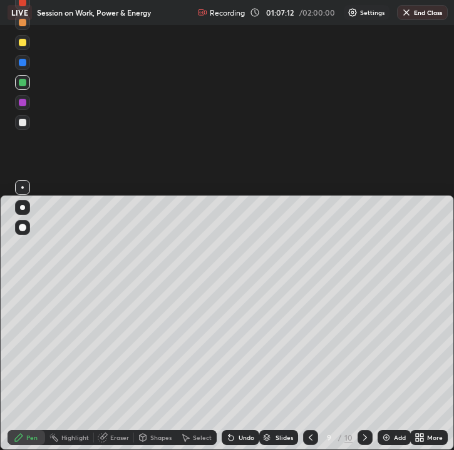 Image resolution: width=454 pixels, height=450 pixels. I want to click on div: Add, so click(399, 438).